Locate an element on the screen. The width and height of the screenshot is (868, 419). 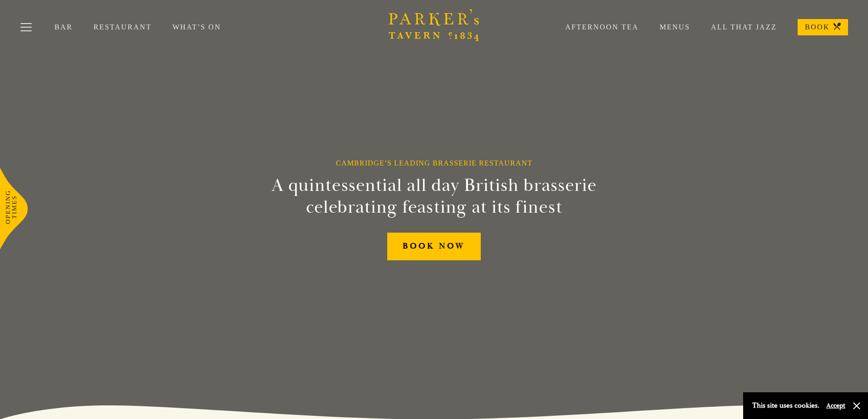
button: Accept is located at coordinates (836, 406).